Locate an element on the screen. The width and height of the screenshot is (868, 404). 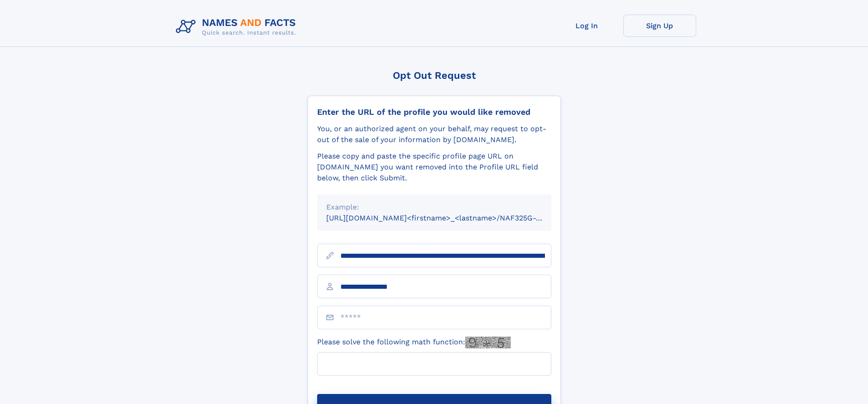
div: Opt Out Request is located at coordinates (434, 75).